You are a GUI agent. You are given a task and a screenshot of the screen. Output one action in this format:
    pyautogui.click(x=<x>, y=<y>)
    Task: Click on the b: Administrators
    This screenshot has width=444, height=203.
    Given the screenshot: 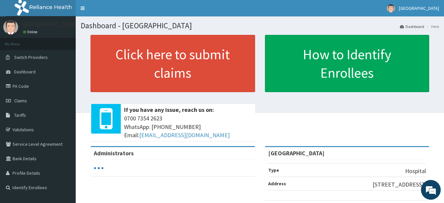 What is the action you would take?
    pyautogui.click(x=114, y=153)
    